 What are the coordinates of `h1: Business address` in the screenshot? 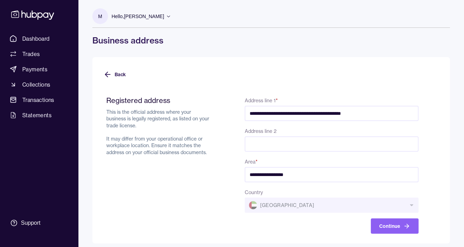 It's located at (271, 40).